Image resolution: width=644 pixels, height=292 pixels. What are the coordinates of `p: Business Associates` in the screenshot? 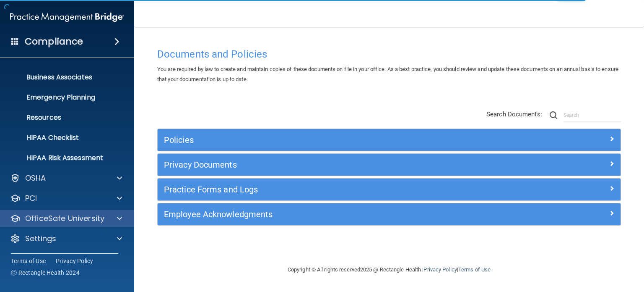 It's located at (63, 78).